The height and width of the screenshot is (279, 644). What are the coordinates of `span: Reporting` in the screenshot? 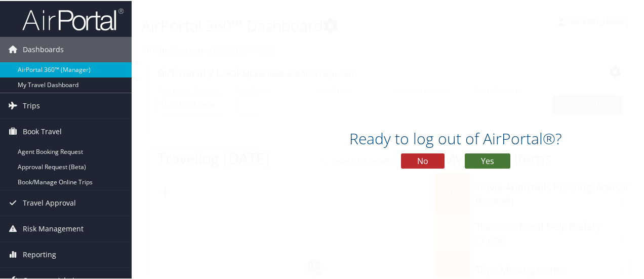 It's located at (40, 254).